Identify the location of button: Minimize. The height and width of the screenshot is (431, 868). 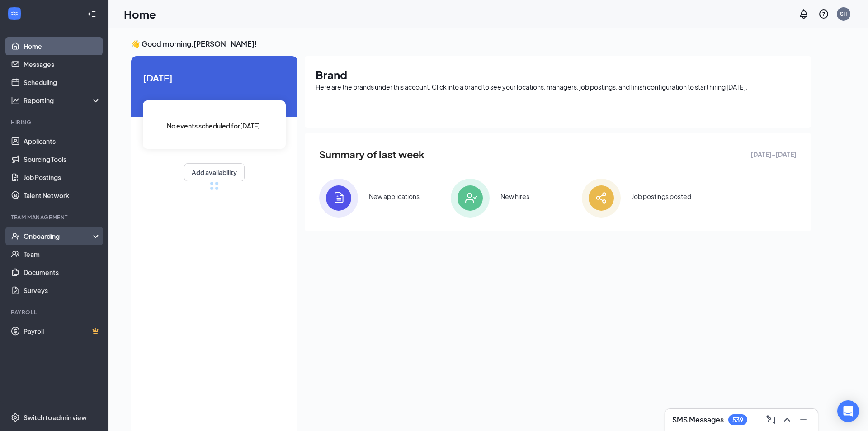
(803, 419).